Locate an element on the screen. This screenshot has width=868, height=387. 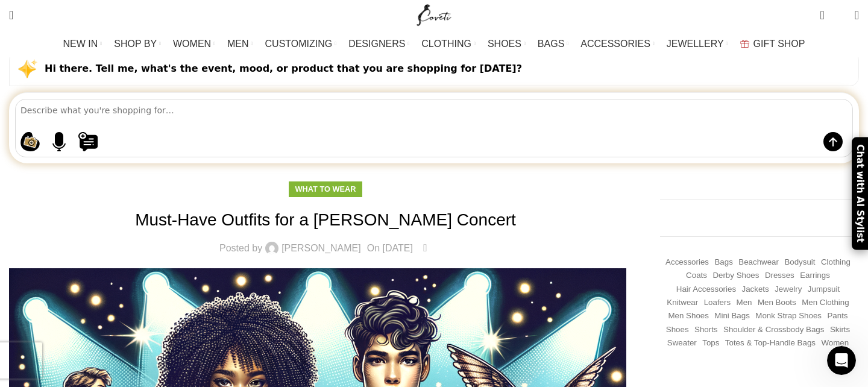
img: GiftBag is located at coordinates (745, 43).